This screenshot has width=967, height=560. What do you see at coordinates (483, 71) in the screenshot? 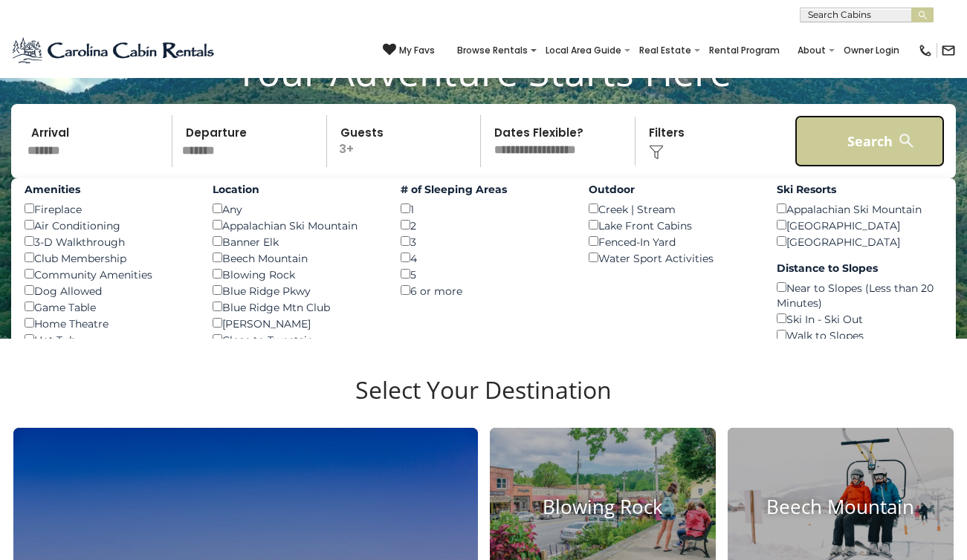
I see `h1: Your Adventure Starts Here` at bounding box center [483, 71].